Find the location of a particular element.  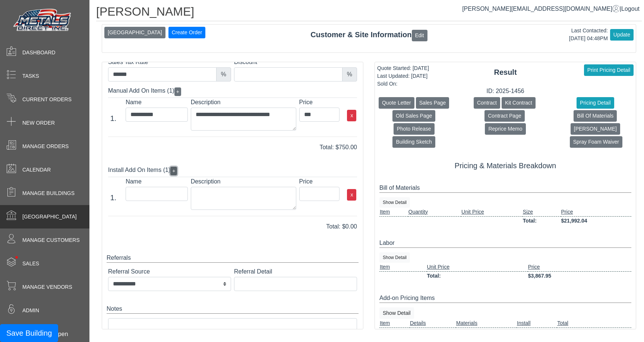

div: Total: $0.00 is located at coordinates (232, 227).